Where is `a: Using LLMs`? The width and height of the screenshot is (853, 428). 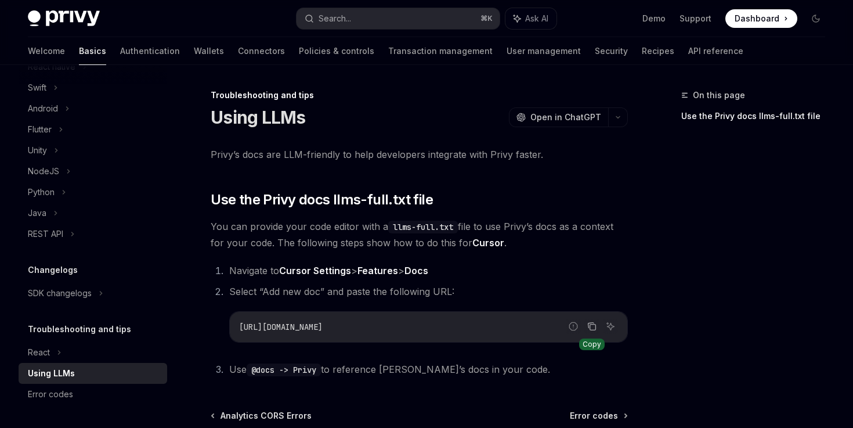
a: Using LLMs is located at coordinates (93, 373).